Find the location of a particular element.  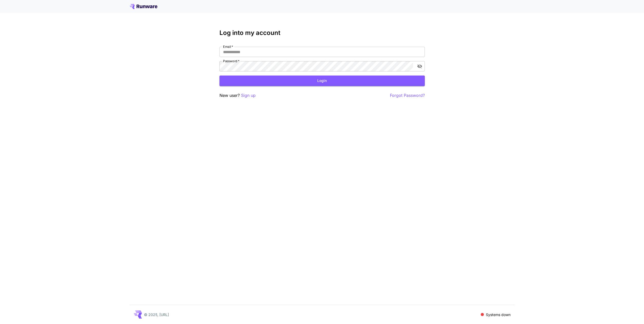

button: Sign up is located at coordinates (248, 95).